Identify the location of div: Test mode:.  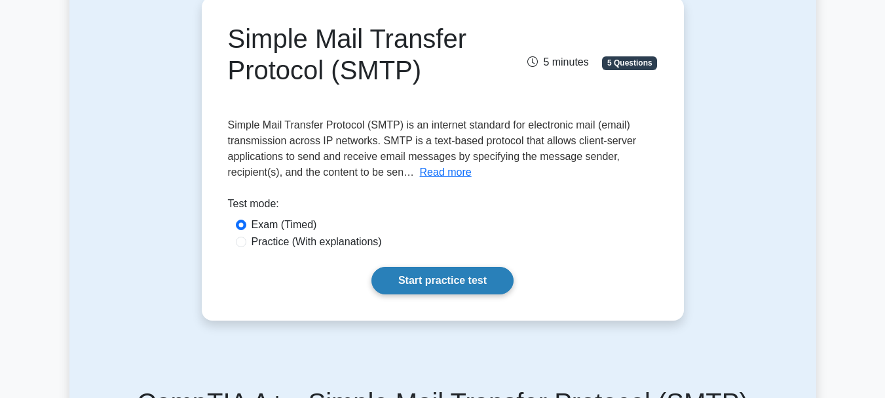
(443, 206).